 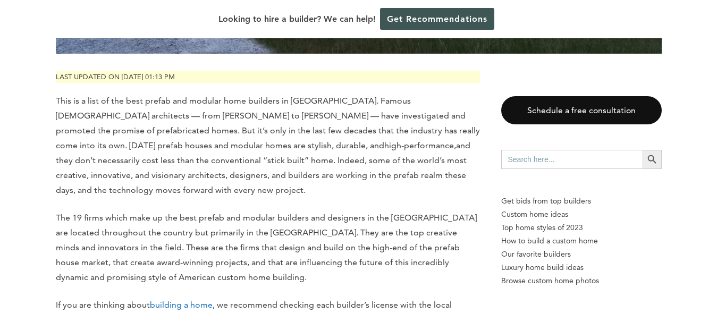 I want to click on a: Our favorite builders, so click(x=582, y=254).